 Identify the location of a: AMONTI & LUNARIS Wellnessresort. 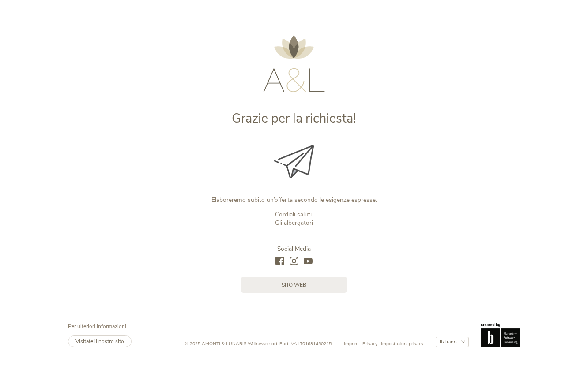
(294, 63).